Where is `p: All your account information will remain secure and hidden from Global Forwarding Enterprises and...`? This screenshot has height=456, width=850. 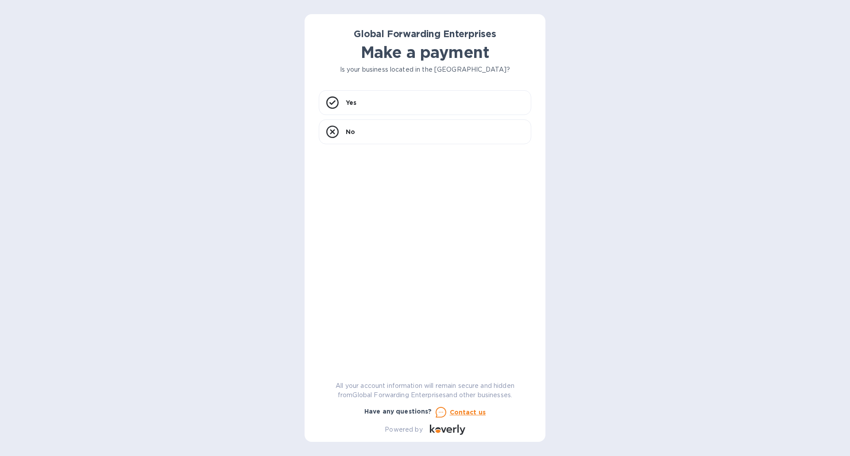
p: All your account information will remain secure and hidden from Global Forwarding Enterprises and... is located at coordinates (425, 391).